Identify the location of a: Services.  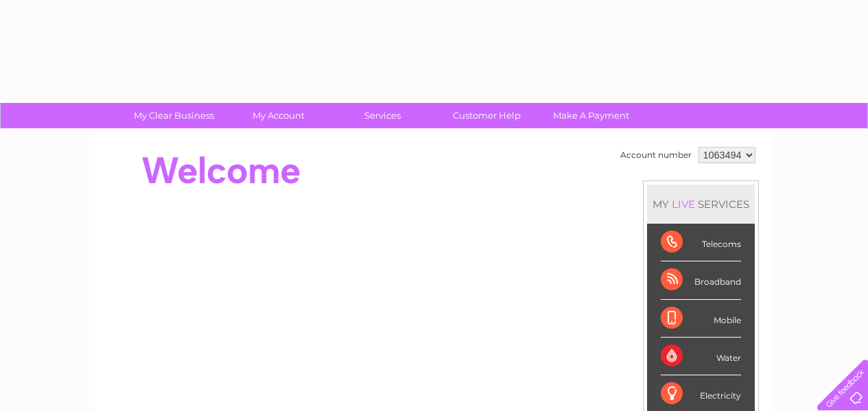
(382, 115).